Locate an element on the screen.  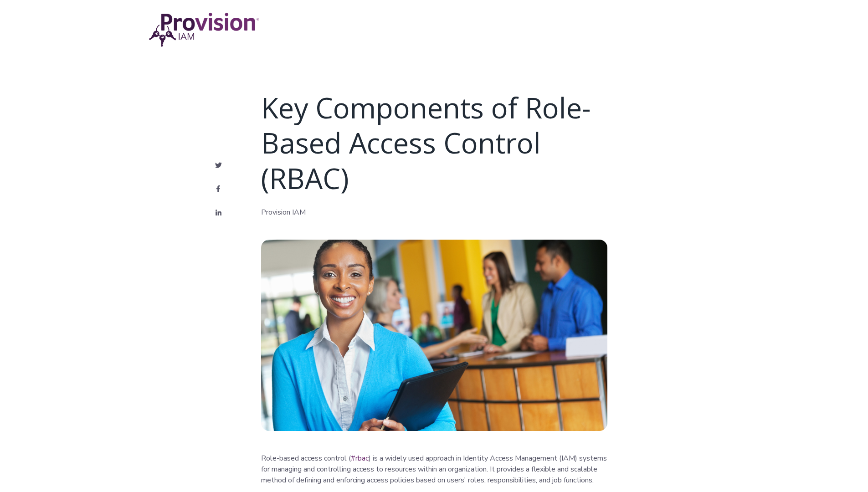
span: Key Components of Role-Based Access Control (RBAC) is located at coordinates (426, 143).